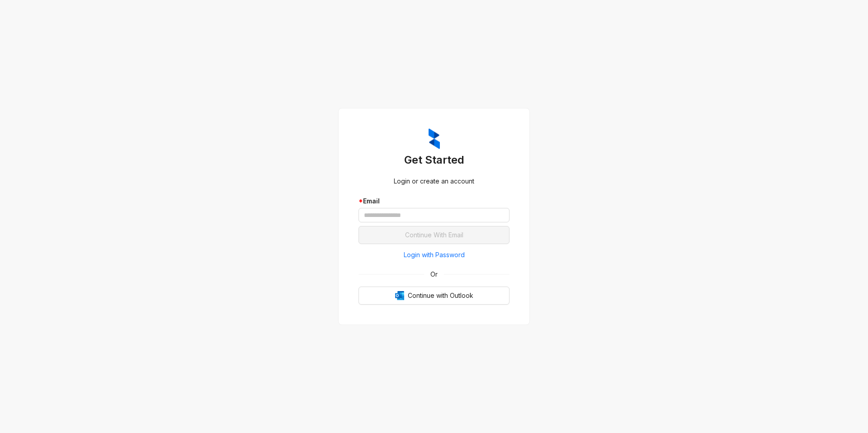 This screenshot has height=433, width=868. What do you see at coordinates (434, 182) in the screenshot?
I see `div: Login or create an account` at bounding box center [434, 182].